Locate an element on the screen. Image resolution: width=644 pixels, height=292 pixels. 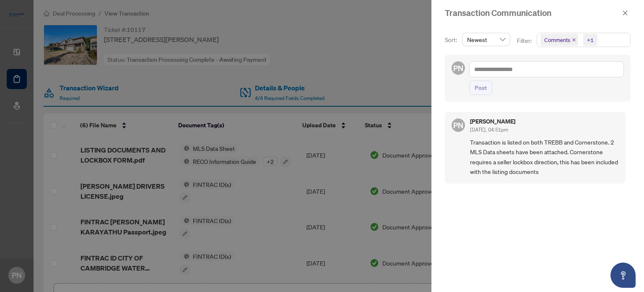
span: Transaction is listed on both TREBB and Cornerstone. 2 MLS Data sheets have been attached. Corner... is located at coordinates (544, 157).